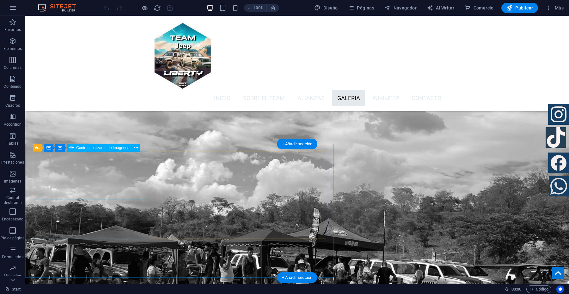 The image size is (569, 294). I want to click on p: Columnas, so click(13, 68).